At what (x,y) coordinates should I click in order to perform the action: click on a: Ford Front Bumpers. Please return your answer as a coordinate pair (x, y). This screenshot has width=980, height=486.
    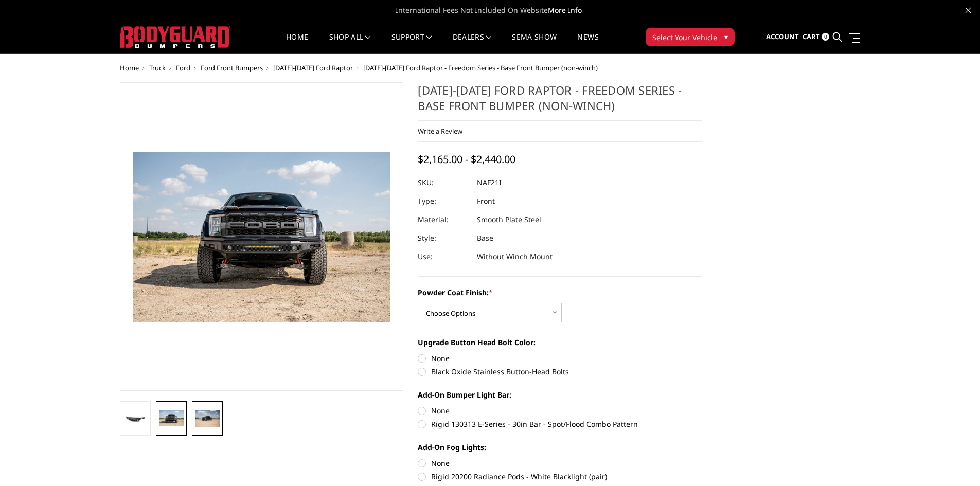
    Looking at the image, I should click on (232, 68).